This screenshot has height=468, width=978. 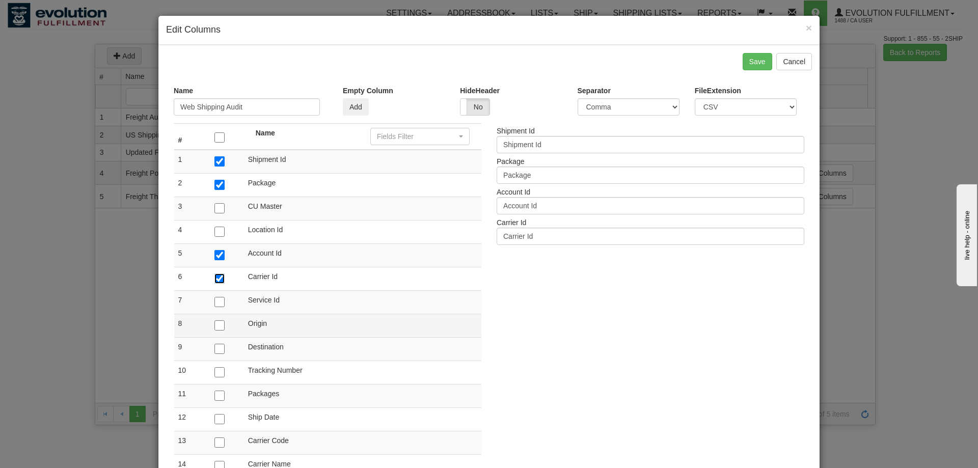 What do you see at coordinates (193, 349) in the screenshot?
I see `td: 9` at bounding box center [193, 349].